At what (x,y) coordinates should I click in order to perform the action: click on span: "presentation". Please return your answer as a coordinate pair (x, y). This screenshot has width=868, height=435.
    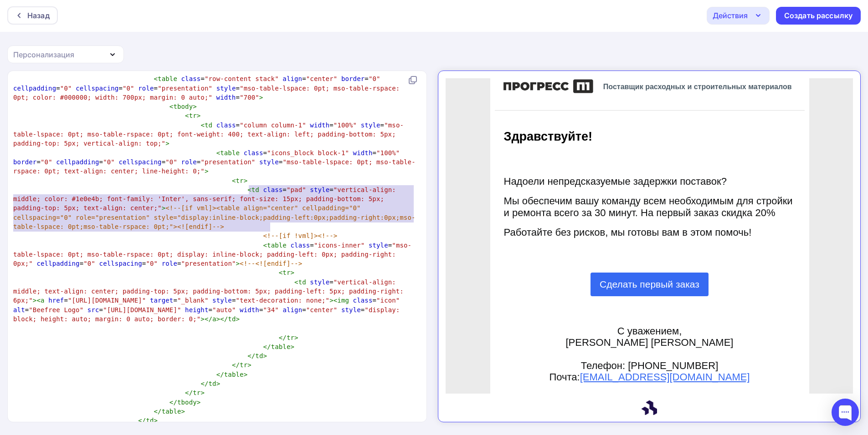
    Looking at the image, I should click on (228, 162).